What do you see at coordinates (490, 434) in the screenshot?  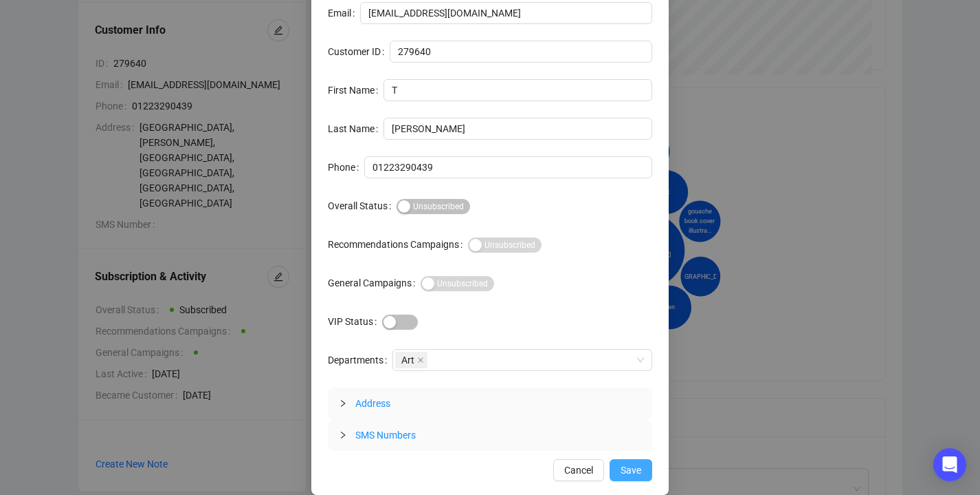 I see `div: SMS Numbers` at bounding box center [490, 434].